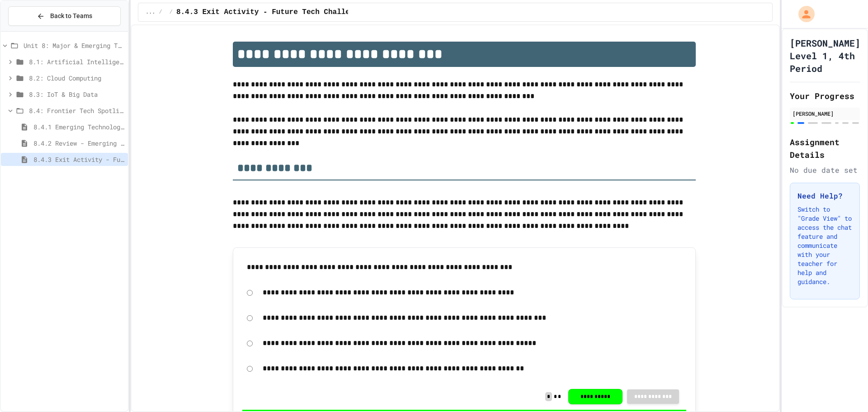 Image resolution: width=868 pixels, height=412 pixels. What do you see at coordinates (825, 148) in the screenshot?
I see `h2: Assignment Details` at bounding box center [825, 148].